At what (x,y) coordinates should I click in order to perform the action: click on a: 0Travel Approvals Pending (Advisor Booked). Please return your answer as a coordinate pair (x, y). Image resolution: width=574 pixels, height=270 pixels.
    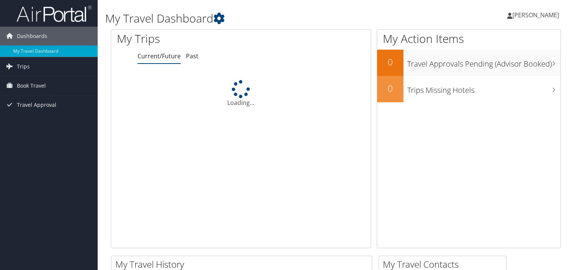
    Looking at the image, I should click on (468, 63).